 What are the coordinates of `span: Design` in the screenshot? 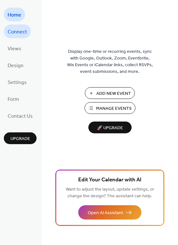 It's located at (16, 66).